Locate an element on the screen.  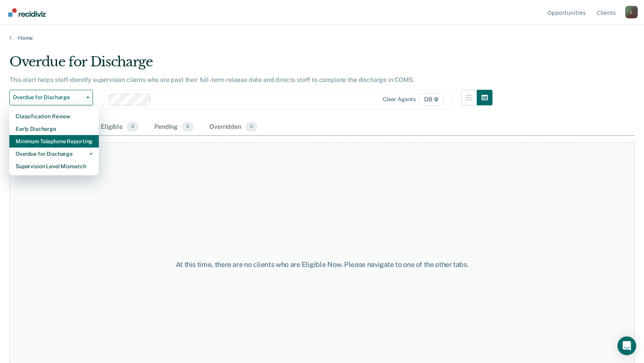
div: Overridden0 is located at coordinates (233, 127).